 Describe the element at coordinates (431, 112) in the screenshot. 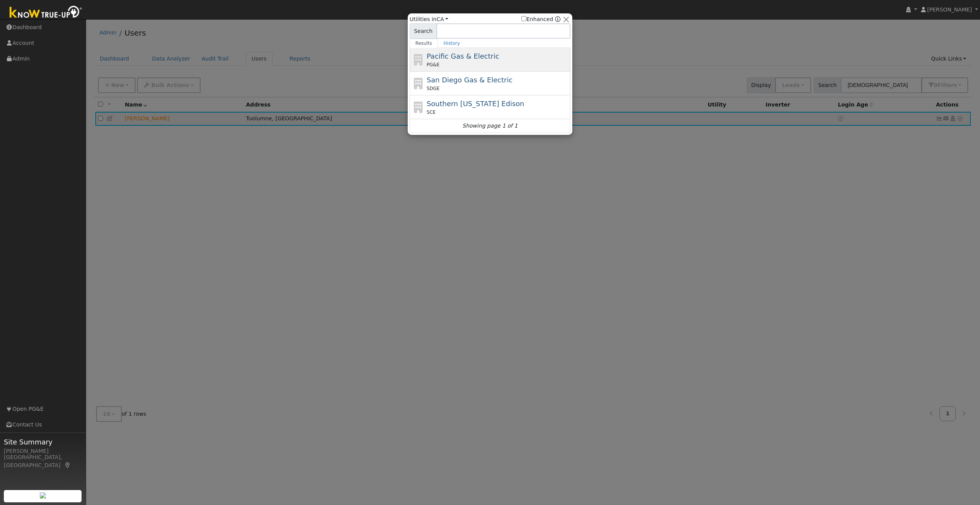

I see `span: SCE` at that location.